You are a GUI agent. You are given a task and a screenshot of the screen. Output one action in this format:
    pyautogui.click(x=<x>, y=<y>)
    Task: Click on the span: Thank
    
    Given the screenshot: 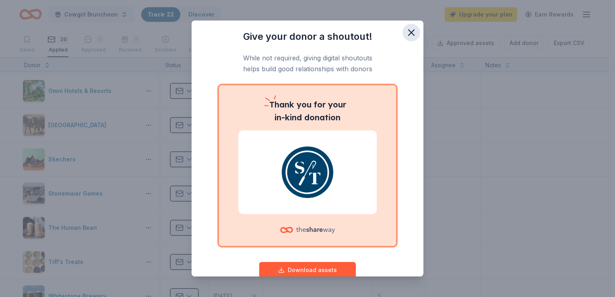 What is the action you would take?
    pyautogui.click(x=282, y=104)
    